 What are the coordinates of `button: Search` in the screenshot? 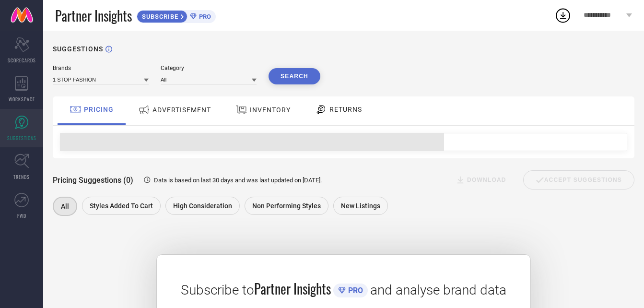 It's located at (294, 76).